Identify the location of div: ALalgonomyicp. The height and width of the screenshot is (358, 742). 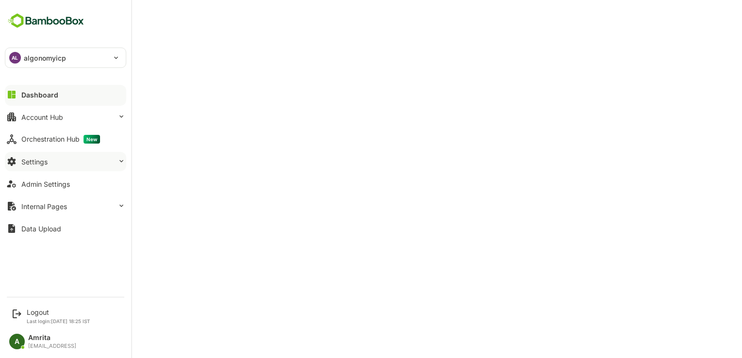
(66, 58).